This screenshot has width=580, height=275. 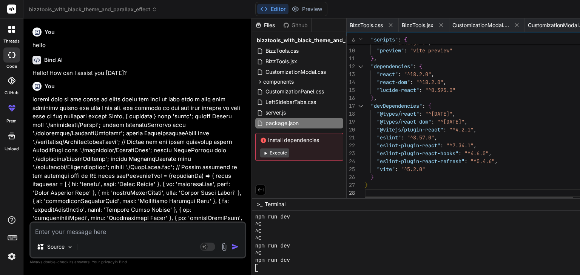 What do you see at coordinates (386, 169) in the screenshot?
I see `span: "vite"` at bounding box center [386, 169].